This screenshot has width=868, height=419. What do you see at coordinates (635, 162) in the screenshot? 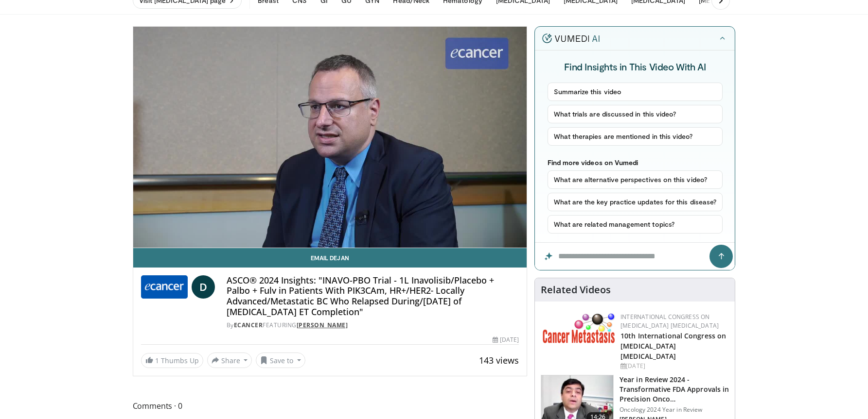
I see `p: Find more videos on Vumedi` at bounding box center [635, 162].